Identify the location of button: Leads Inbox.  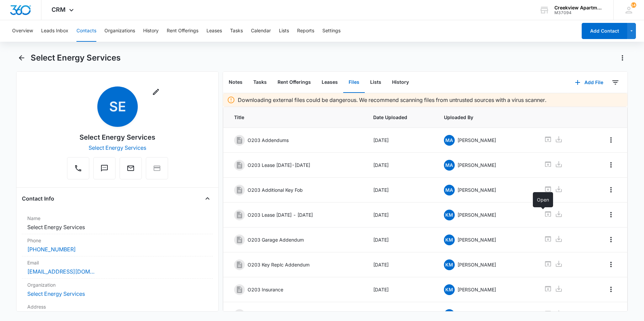
(55, 31).